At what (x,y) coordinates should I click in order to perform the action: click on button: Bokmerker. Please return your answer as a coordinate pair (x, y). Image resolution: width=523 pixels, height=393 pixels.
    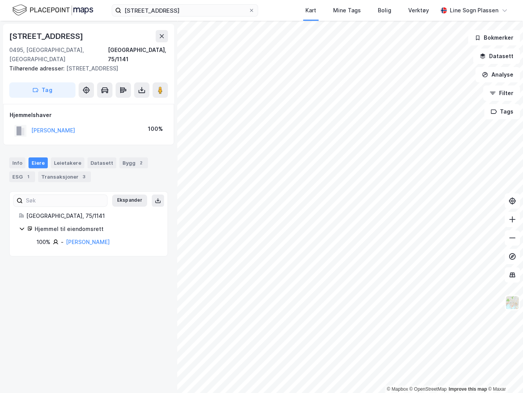
    Looking at the image, I should click on (494, 38).